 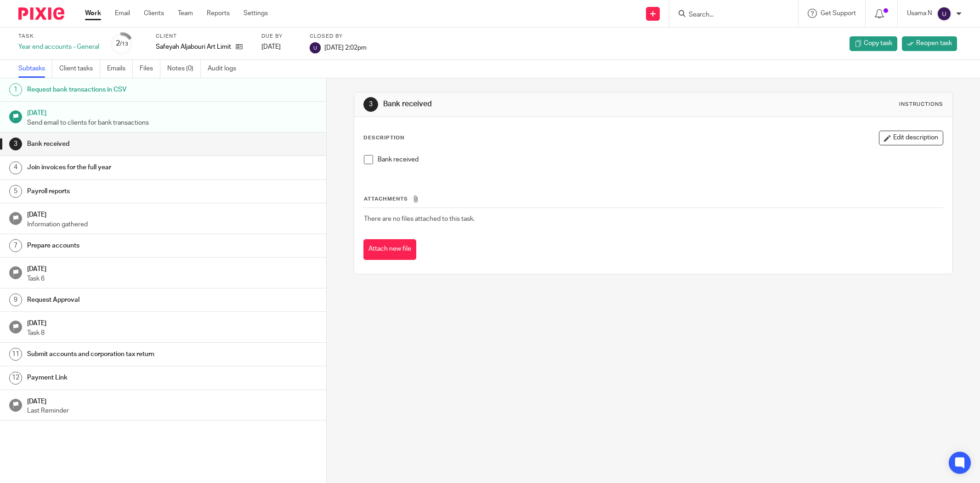 I want to click on p: Task 8, so click(x=172, y=333).